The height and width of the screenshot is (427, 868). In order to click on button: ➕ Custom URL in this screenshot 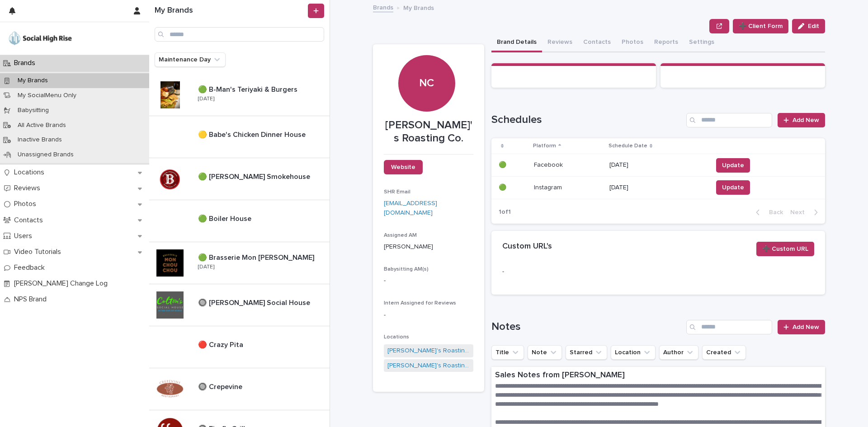, I will do `click(785, 249)`.